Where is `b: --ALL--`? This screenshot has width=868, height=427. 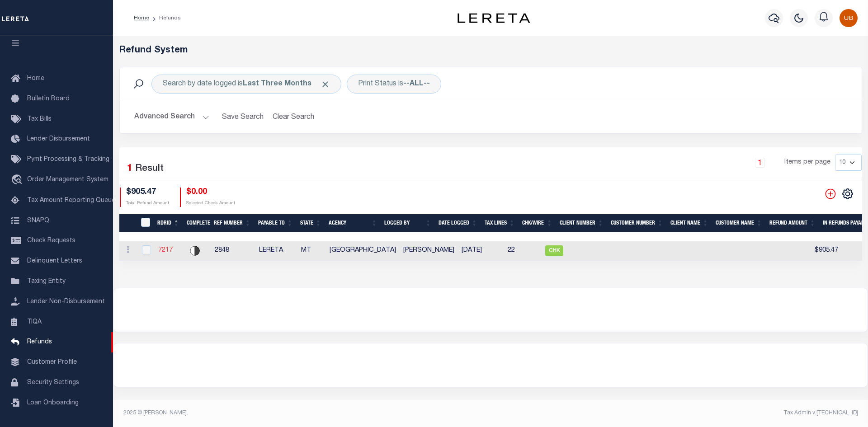 b: --ALL-- is located at coordinates (416, 84).